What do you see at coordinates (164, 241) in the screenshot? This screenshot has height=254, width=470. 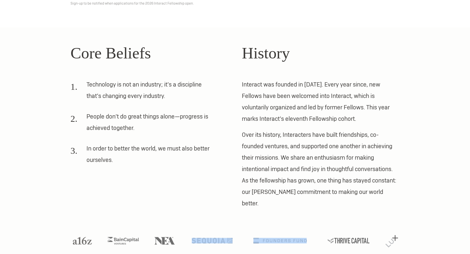 I see `img: NEA logo` at bounding box center [164, 241].